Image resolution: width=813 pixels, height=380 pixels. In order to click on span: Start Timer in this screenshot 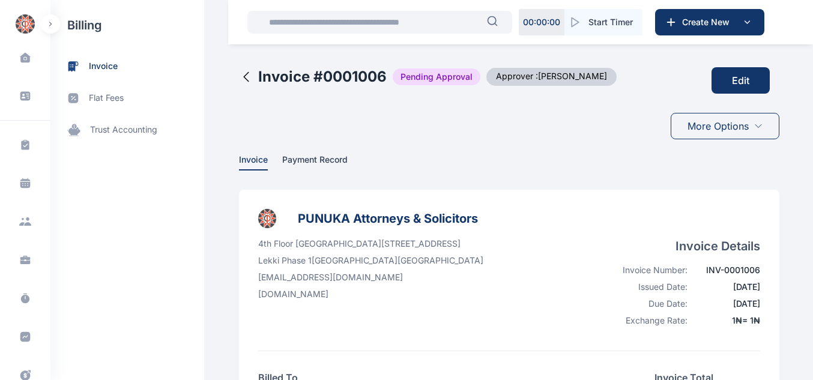, I will do `click(611, 22)`.